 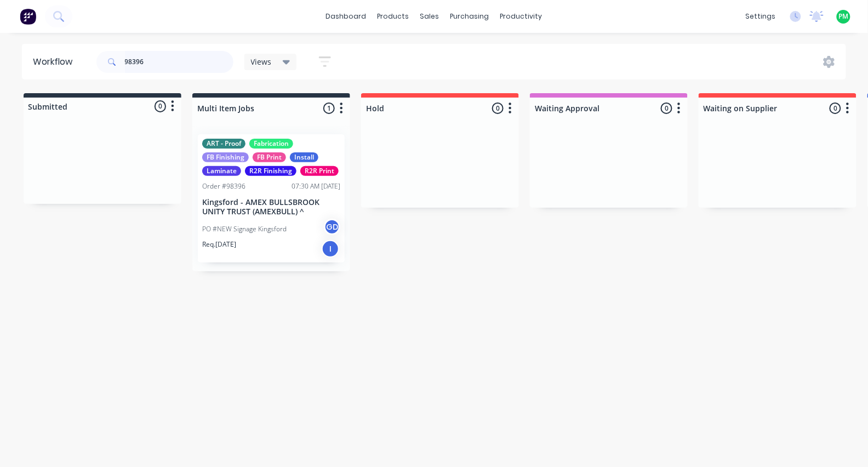 I want to click on div: purchasing, so click(x=470, y=16).